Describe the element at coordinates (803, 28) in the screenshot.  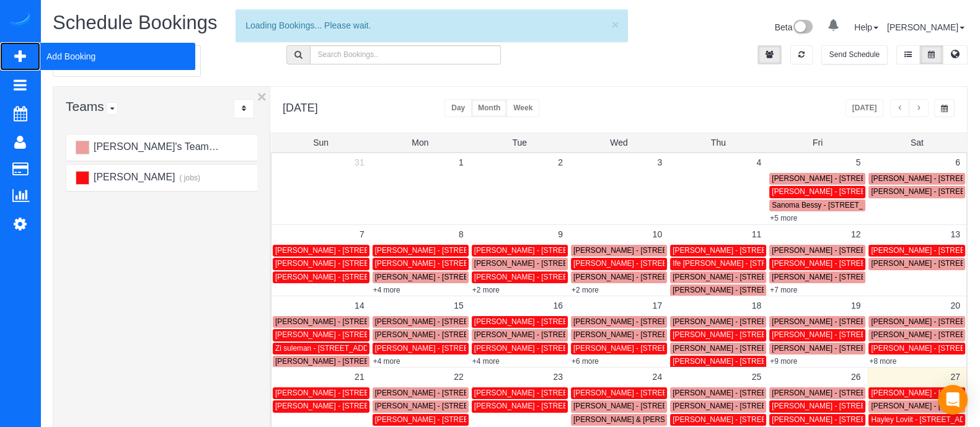
I see `img: New interface` at that location.